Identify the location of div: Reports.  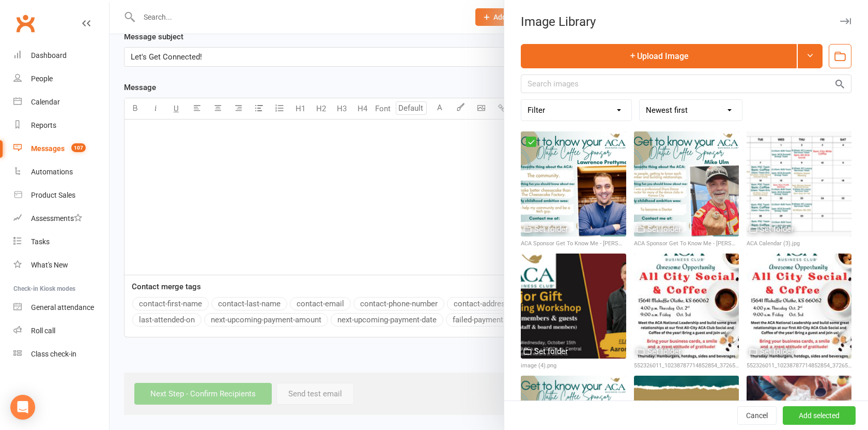
(43, 125).